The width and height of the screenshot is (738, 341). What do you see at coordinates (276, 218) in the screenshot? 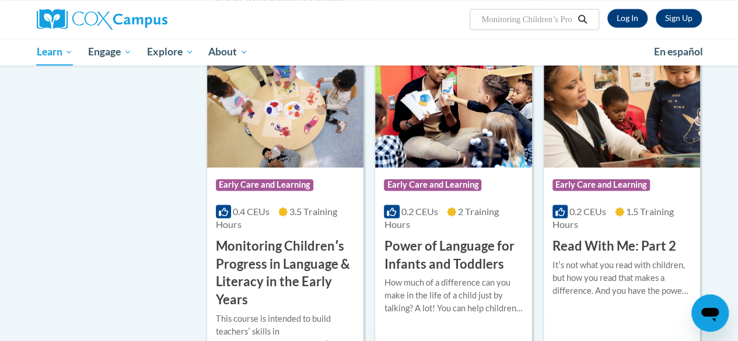
I see `span: 3.5 Training Hours` at bounding box center [276, 218].